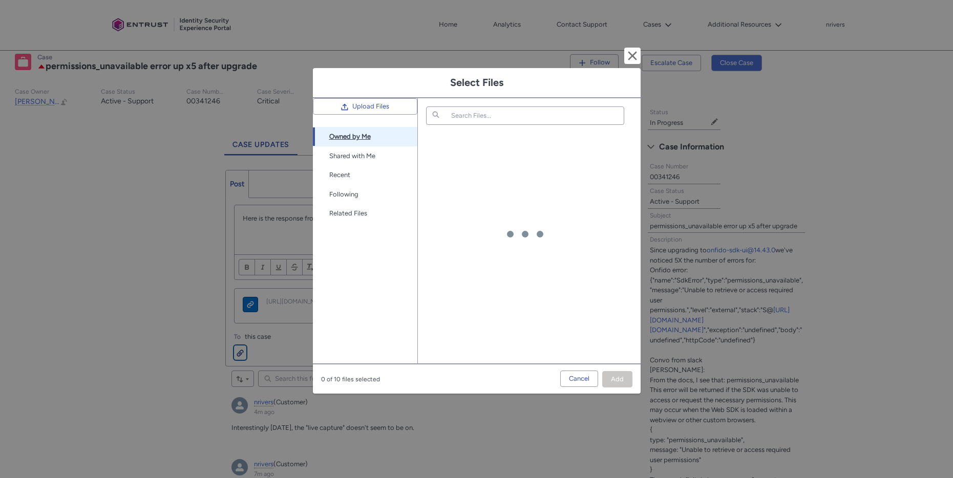 This screenshot has width=953, height=478. What do you see at coordinates (477, 82) in the screenshot?
I see `h1: Select Files` at bounding box center [477, 82].